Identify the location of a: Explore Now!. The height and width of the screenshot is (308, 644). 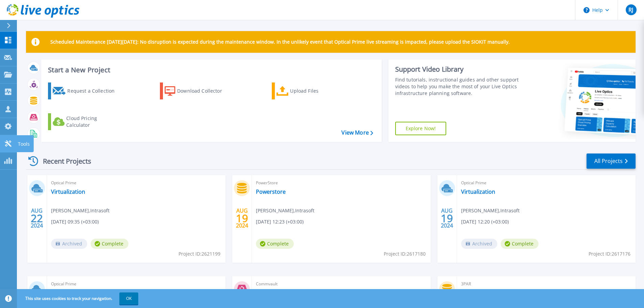
(421, 129).